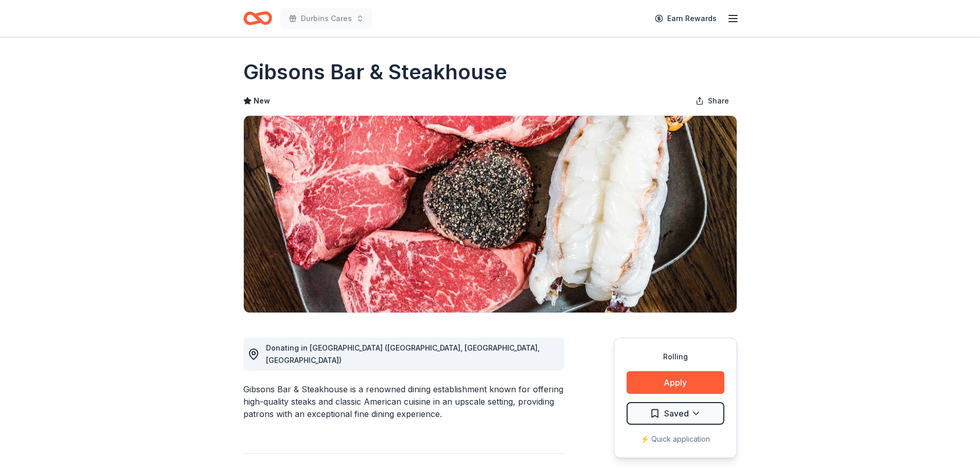 The image size is (980, 469). I want to click on button: Apply, so click(676, 382).